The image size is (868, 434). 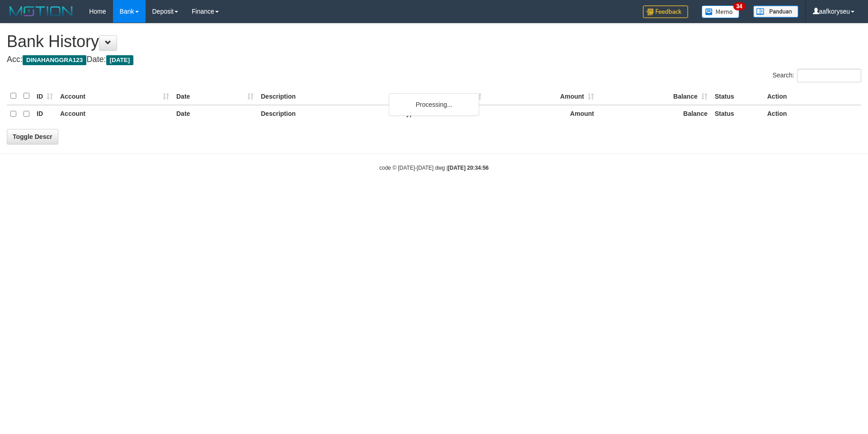 What do you see at coordinates (54, 60) in the screenshot?
I see `span: DINAHANGGRA123` at bounding box center [54, 60].